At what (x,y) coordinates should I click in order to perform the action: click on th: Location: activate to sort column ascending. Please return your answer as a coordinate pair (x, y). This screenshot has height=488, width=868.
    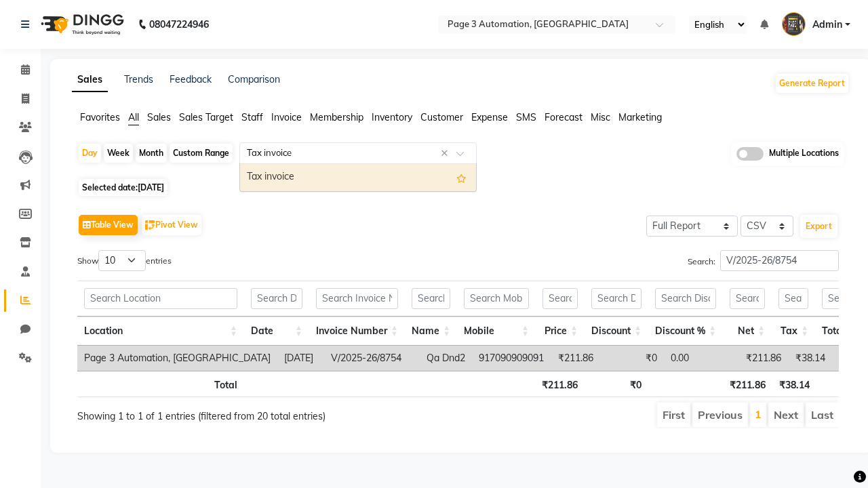
    Looking at the image, I should click on (160, 331).